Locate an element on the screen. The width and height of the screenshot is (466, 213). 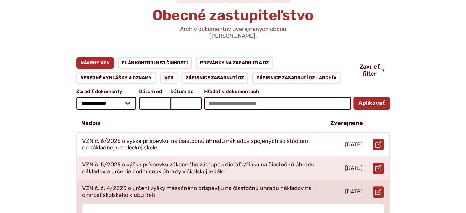
input: Dátum do is located at coordinates (186, 103).